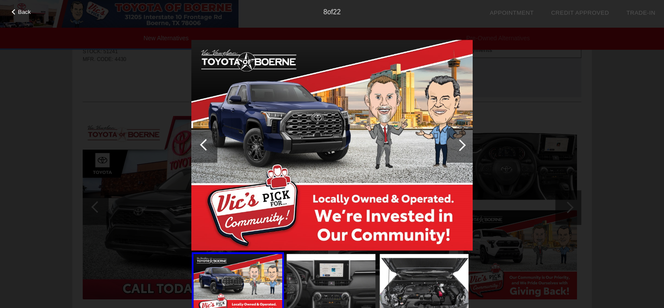  Describe the element at coordinates (325, 12) in the screenshot. I see `span: 8` at that location.